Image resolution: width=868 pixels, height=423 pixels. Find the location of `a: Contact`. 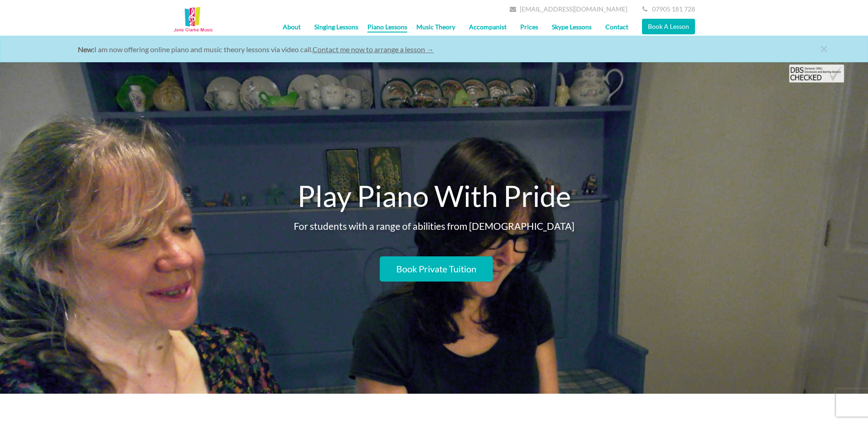

a: Contact is located at coordinates (617, 27).